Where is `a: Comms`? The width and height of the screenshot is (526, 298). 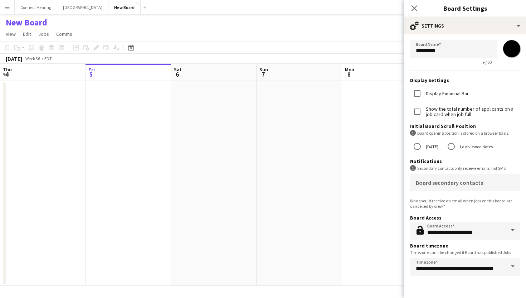 a: Comms is located at coordinates (64, 34).